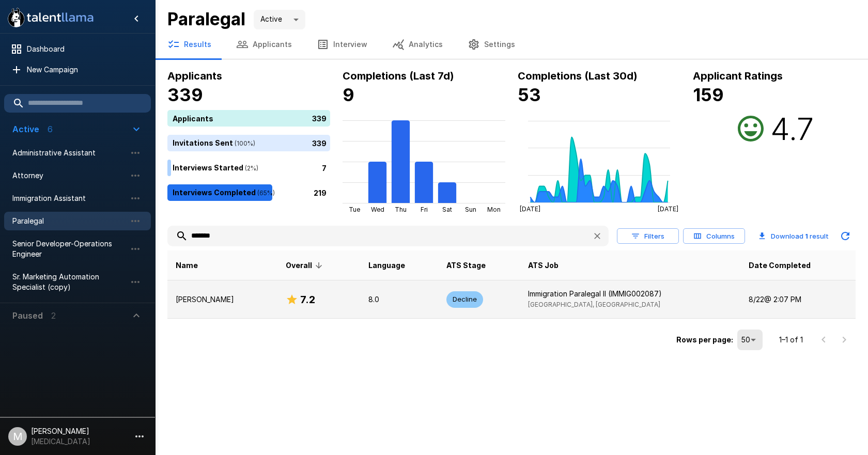 Image resolution: width=868 pixels, height=455 pixels. Describe the element at coordinates (807, 236) in the screenshot. I see `b: 1` at that location.